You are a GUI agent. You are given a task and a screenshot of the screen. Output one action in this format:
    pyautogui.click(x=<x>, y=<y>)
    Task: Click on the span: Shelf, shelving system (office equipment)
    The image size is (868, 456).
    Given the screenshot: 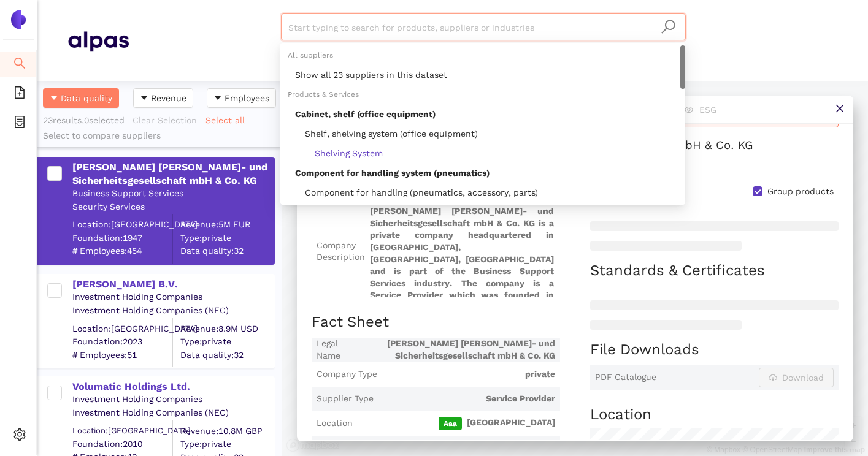 What is the action you would take?
    pyautogui.click(x=387, y=134)
    